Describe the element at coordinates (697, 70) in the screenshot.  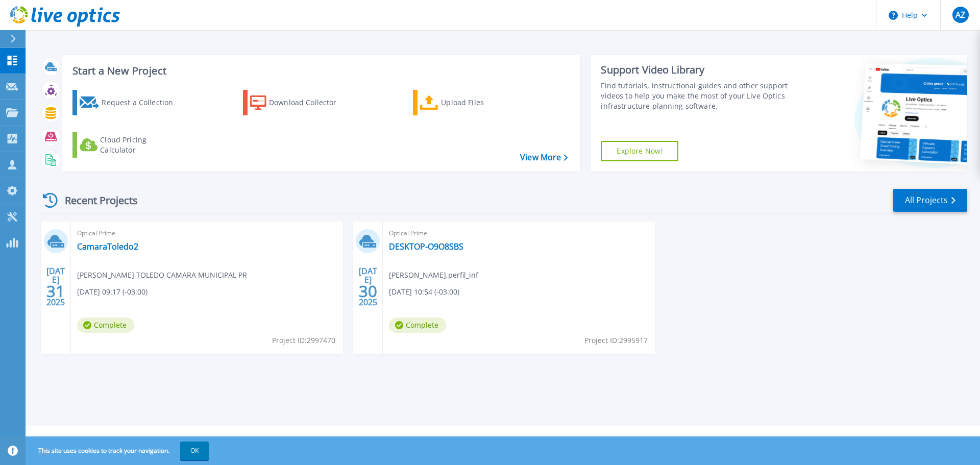
I see `div: Support Video Library` at that location.